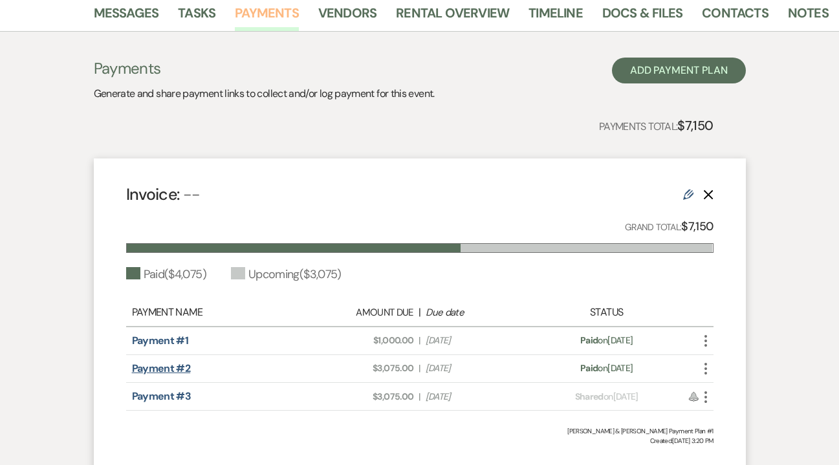  I want to click on div: Amount Due, so click(362, 312).